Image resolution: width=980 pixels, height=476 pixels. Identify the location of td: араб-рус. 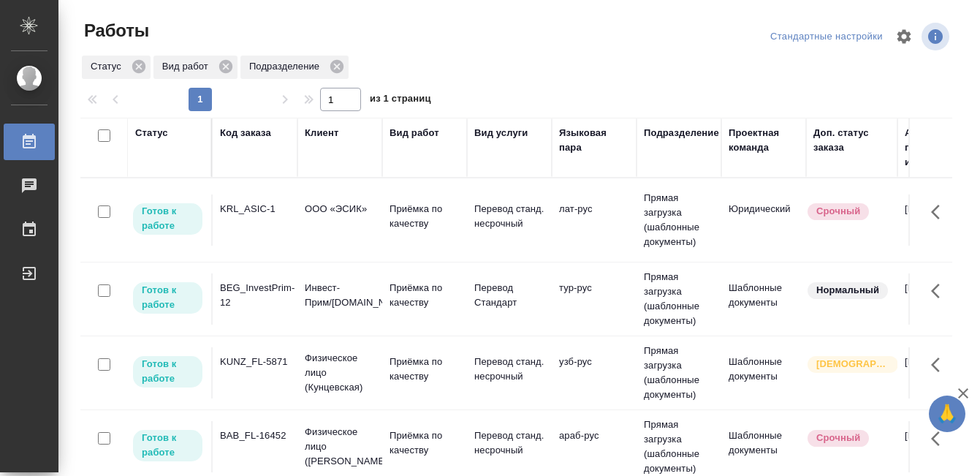
(594, 447).